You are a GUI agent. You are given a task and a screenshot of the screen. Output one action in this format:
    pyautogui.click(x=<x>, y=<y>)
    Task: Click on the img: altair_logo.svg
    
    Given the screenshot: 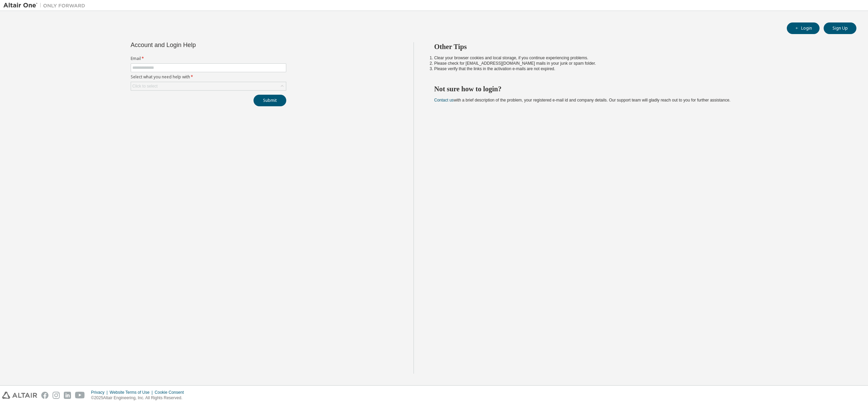 What is the action you would take?
    pyautogui.click(x=20, y=396)
    